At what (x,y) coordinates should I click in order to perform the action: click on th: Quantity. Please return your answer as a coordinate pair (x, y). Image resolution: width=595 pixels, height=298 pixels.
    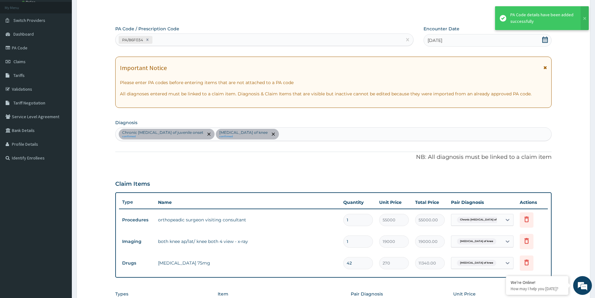
    Looking at the image, I should click on (358, 202).